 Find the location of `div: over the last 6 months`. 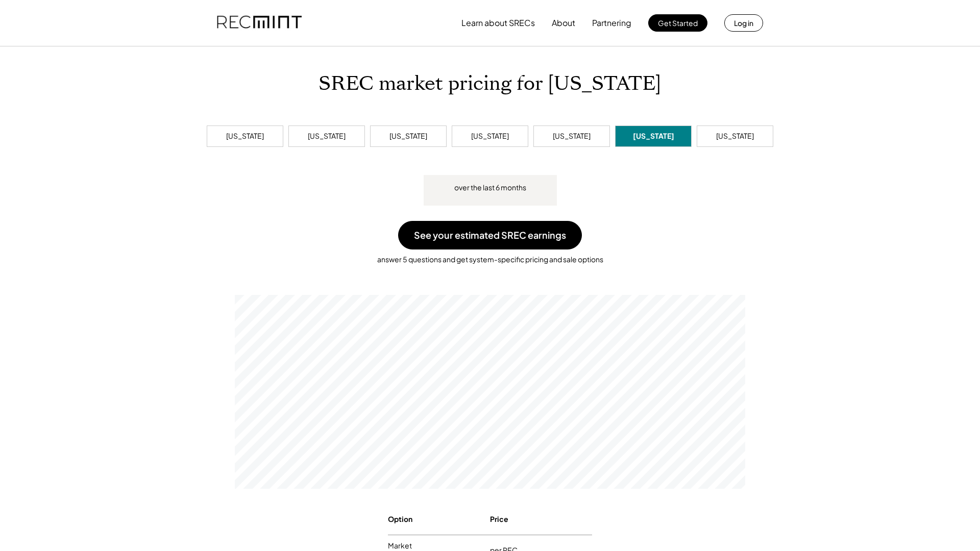

div: over the last 6 months is located at coordinates (490, 187).